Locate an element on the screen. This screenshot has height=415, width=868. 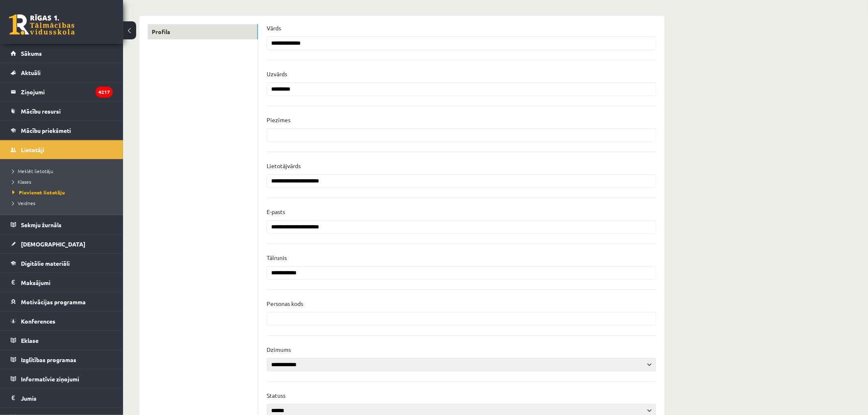
span: Lietotāji is located at coordinates (32, 150).